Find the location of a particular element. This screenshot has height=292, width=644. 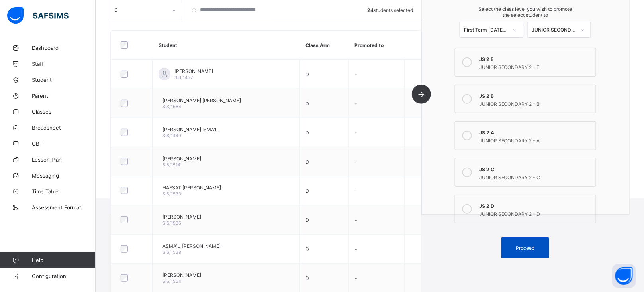

div: JUNIOR SECONDARY 2 - E is located at coordinates (535, 66).